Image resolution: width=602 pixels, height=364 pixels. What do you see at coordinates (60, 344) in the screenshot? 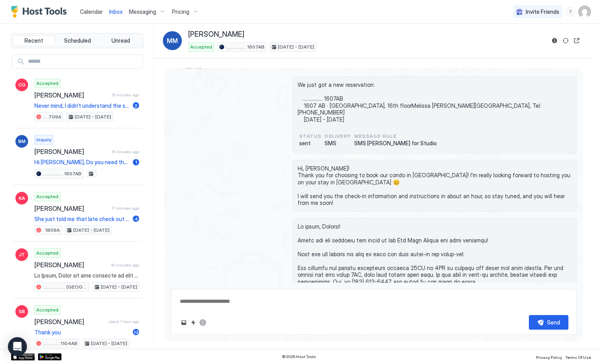
I see `span: .............. 1104AB` at bounding box center [60, 344].